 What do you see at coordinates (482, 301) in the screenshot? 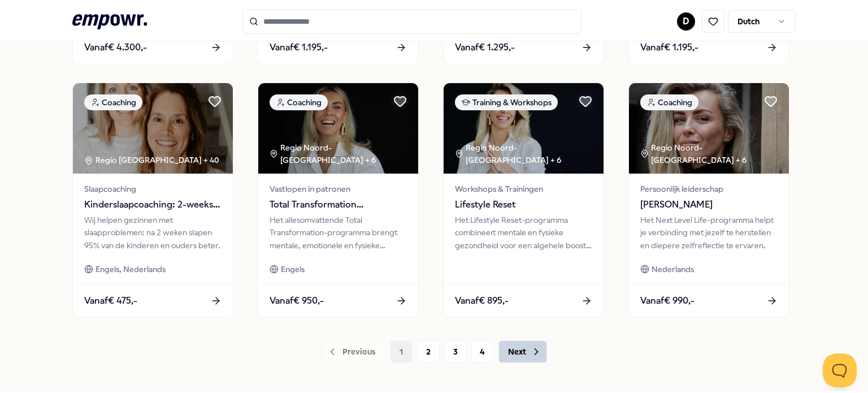
I see `span: Vanaf € 895,-` at bounding box center [482, 301].